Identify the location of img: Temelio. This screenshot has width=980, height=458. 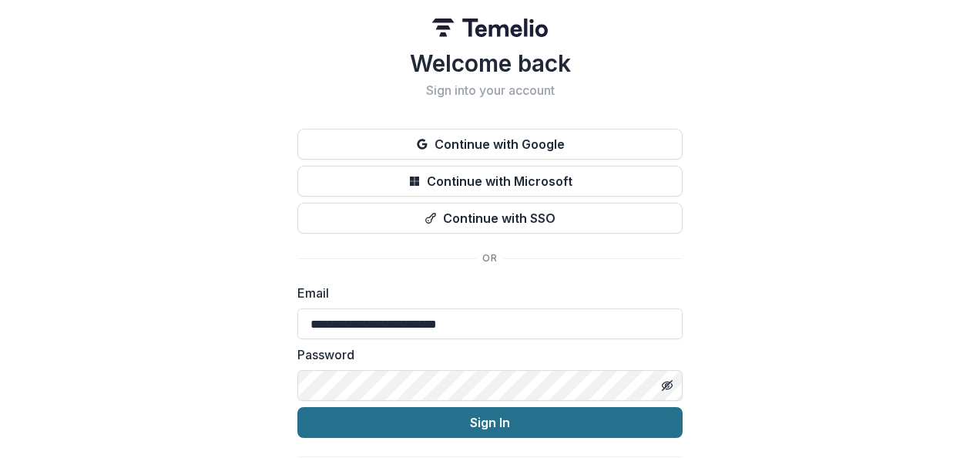
(490, 27).